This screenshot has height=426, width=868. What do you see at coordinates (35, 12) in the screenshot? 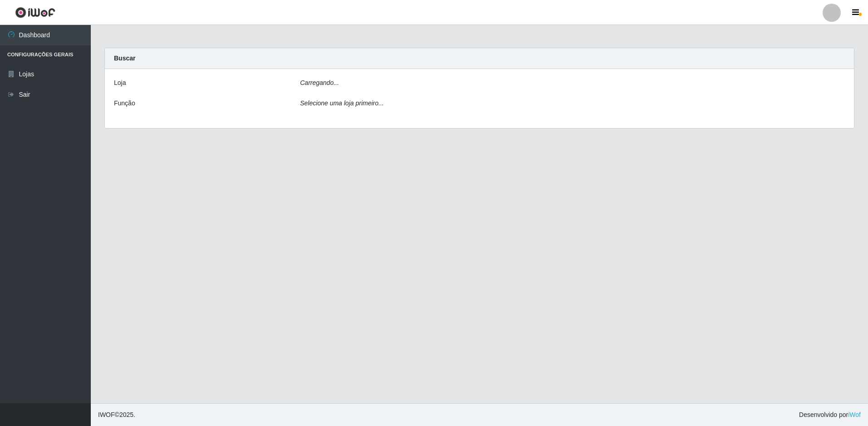
I see `img: CoreUI Logo` at bounding box center [35, 12].